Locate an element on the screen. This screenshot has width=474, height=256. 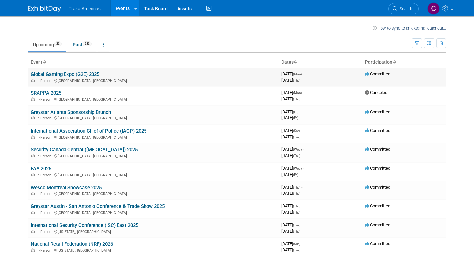
th: Dates is located at coordinates (321, 62).